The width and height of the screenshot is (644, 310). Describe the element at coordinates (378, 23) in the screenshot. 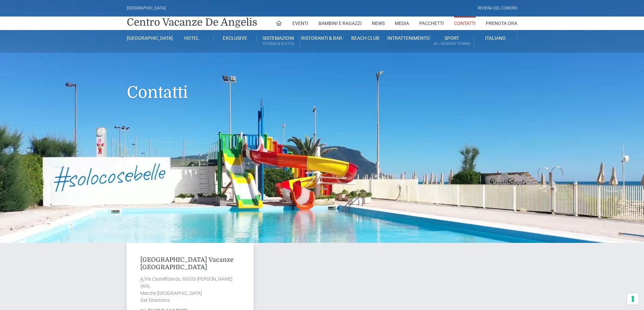

I see `a: News` at that location.